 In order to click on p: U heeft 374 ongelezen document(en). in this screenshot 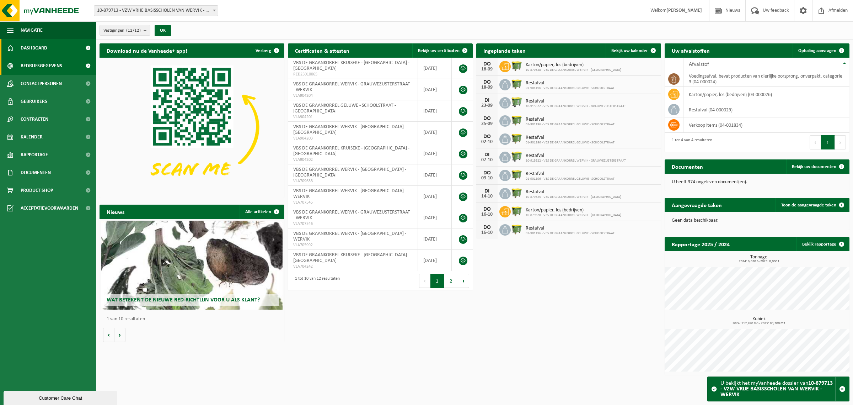, I will do `click(757, 182)`.